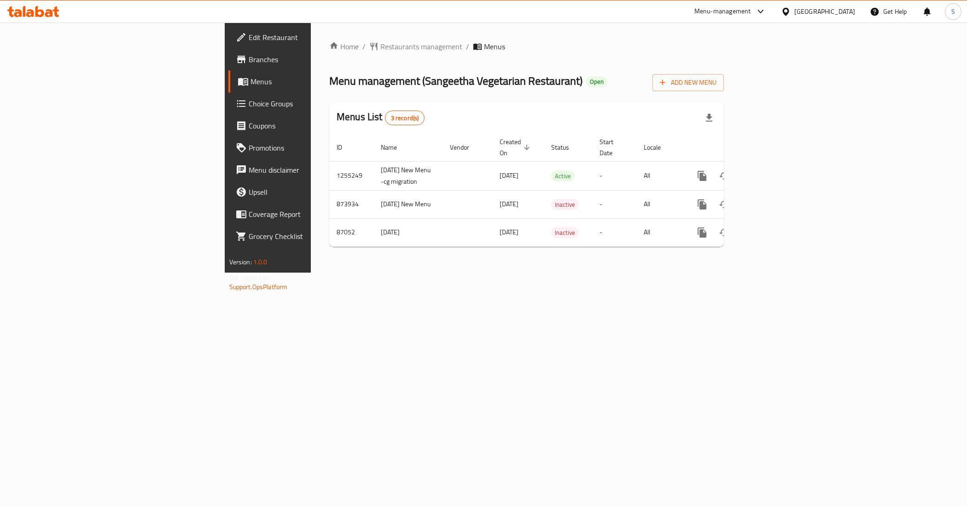 Image resolution: width=967 pixels, height=507 pixels. Describe the element at coordinates (313, 126) in the screenshot. I see `span: Coupons` at that location.